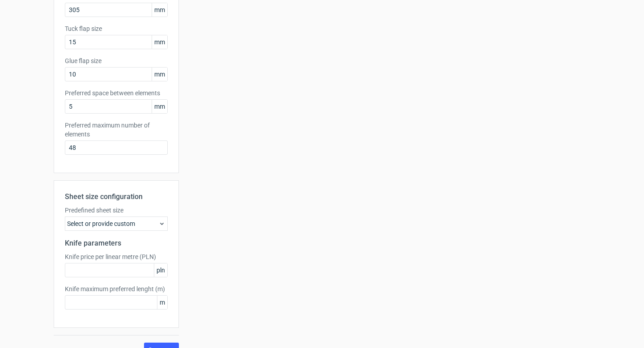 The width and height of the screenshot is (644, 348). What do you see at coordinates (116, 257) in the screenshot?
I see `label: Knife price per linear metre (PLN)` at bounding box center [116, 257].